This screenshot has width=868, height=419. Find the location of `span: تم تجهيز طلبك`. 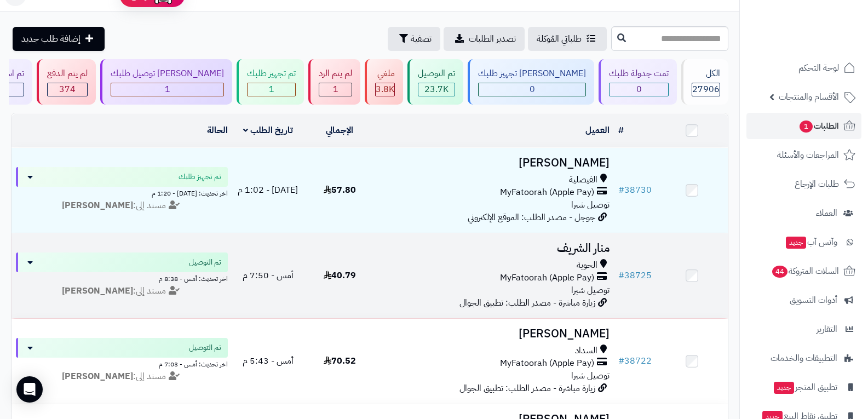

span: تم تجهيز طلبك is located at coordinates (200, 177).